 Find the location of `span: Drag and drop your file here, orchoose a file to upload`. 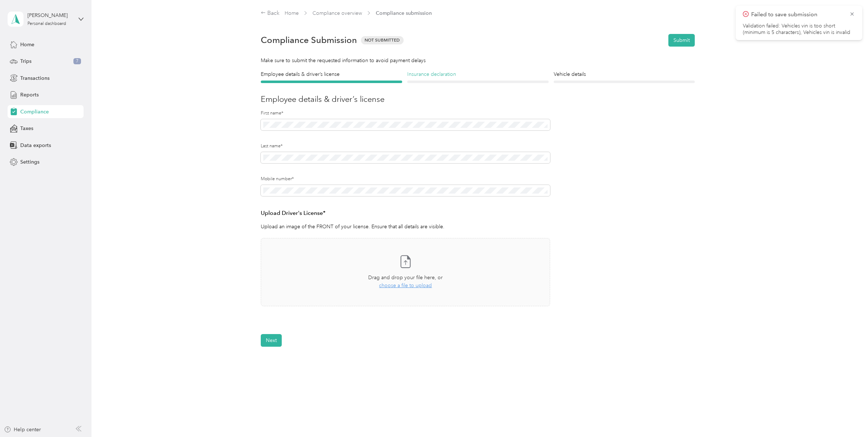

span: Drag and drop your file here, orchoose a file to upload is located at coordinates (405, 272).